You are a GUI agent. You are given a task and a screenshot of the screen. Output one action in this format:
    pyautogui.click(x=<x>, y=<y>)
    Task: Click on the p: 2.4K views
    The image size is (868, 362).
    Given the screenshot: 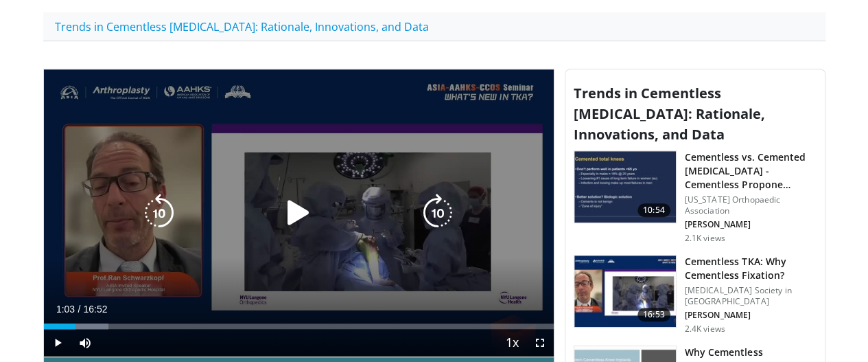 What is the action you would take?
    pyautogui.click(x=705, y=329)
    